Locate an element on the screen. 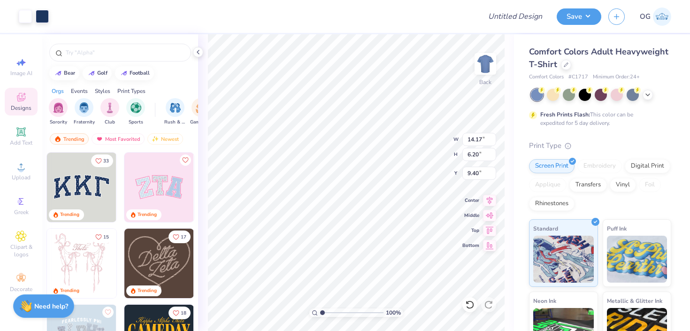 The image size is (690, 331). img: 9980f5e8-e6a1-4b4a-8839-2b0e9349023c is located at coordinates (159, 187).